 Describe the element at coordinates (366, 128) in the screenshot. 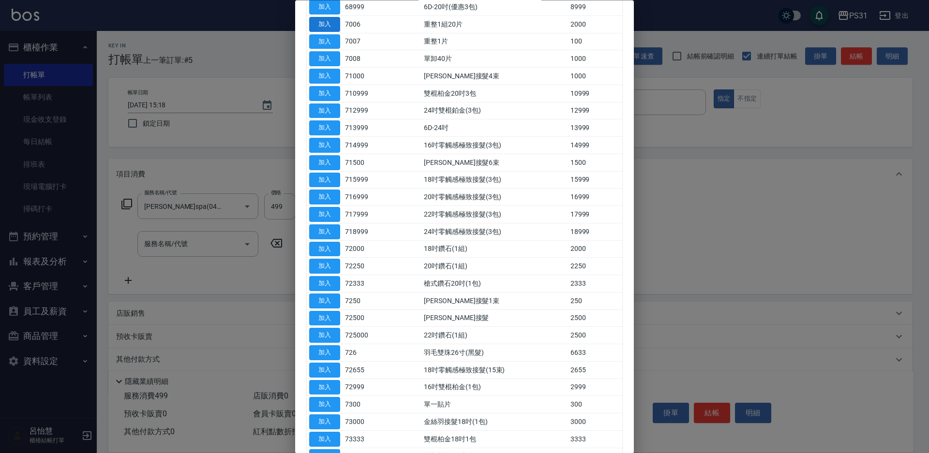

I see `td: 713999` at that location.